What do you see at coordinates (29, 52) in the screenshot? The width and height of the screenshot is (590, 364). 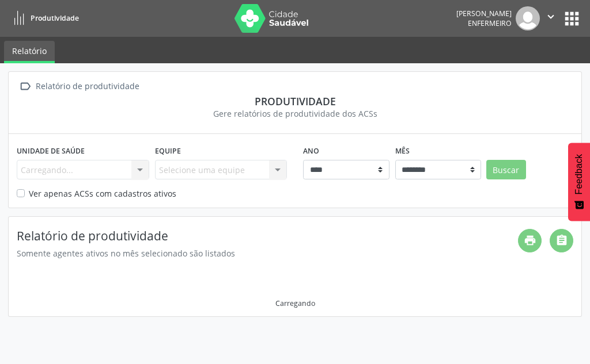 I see `a: Relatório` at bounding box center [29, 52].